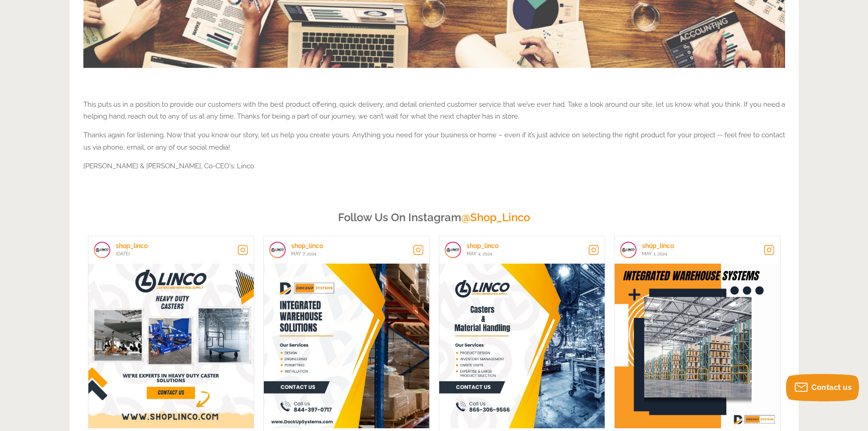 Image resolution: width=868 pixels, height=431 pixels. I want to click on img: Expert tip: Regular inspections and maintenance of your racking systems are k..., so click(346, 346).